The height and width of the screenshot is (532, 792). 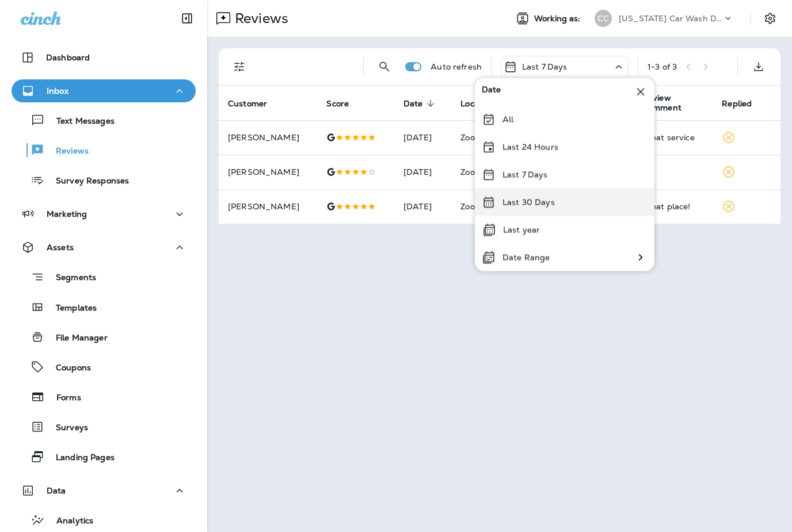 What do you see at coordinates (673, 137) in the screenshot?
I see `div: Great service` at bounding box center [673, 137].